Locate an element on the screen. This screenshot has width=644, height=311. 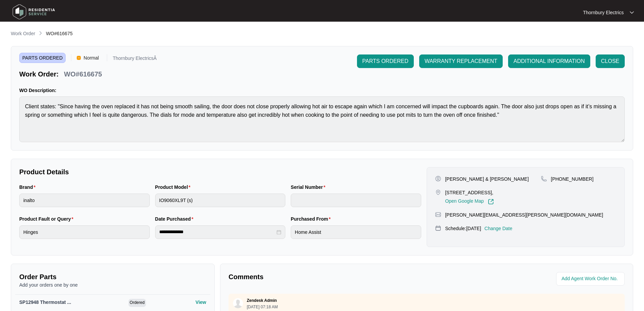
label: Date Purchased is located at coordinates (176, 219).